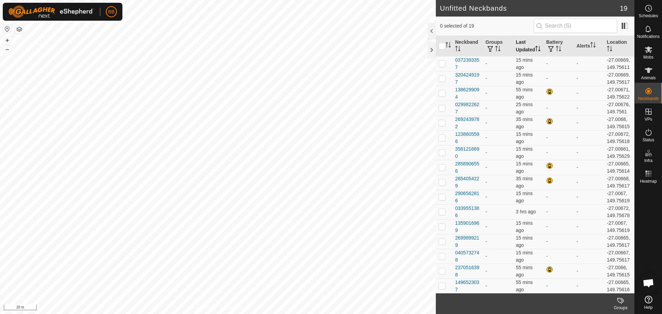 This screenshot has height=314, width=662. I want to click on span: VPs, so click(648, 119).